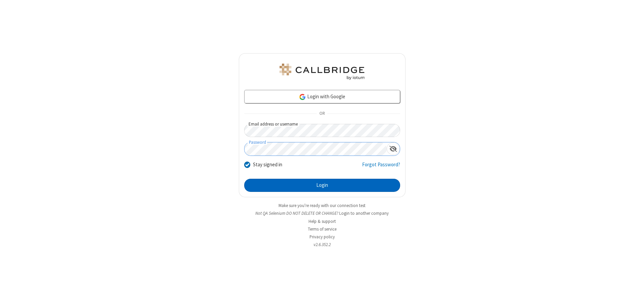 The image size is (644, 306). Describe the element at coordinates (322, 72) in the screenshot. I see `img: QA Selenium DO NOT DELETE OR CHANGE` at that location.